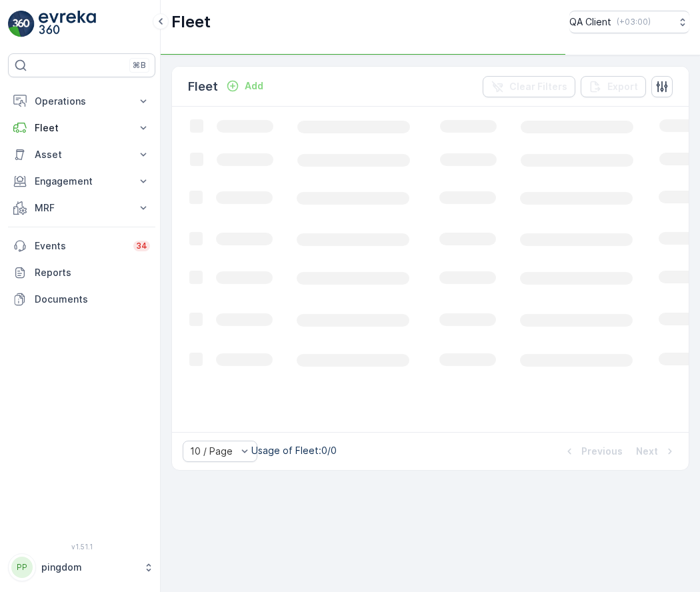 The image size is (700, 592). What do you see at coordinates (245, 86) in the screenshot?
I see `button: Add` at bounding box center [245, 86].